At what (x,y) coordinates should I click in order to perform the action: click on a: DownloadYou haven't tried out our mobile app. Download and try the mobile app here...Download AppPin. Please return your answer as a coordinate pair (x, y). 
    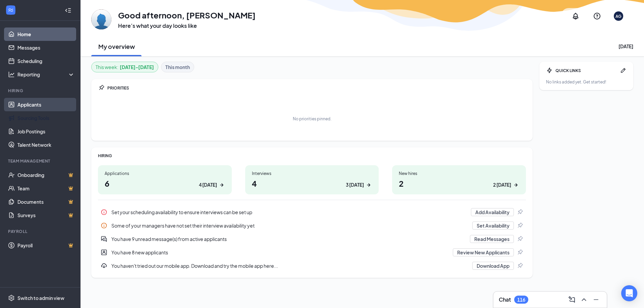
    Looking at the image, I should click on (312, 266).